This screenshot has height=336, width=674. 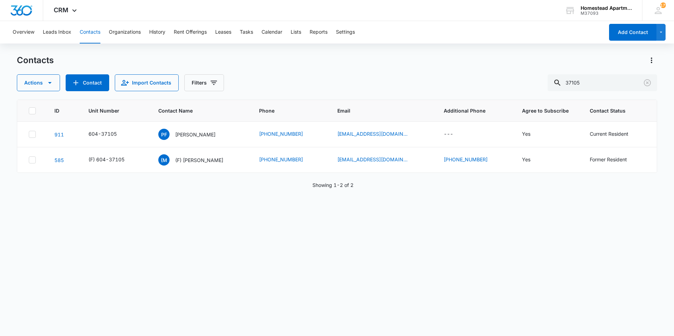 What do you see at coordinates (648, 83) in the screenshot?
I see `button: Clear` at bounding box center [648, 83].